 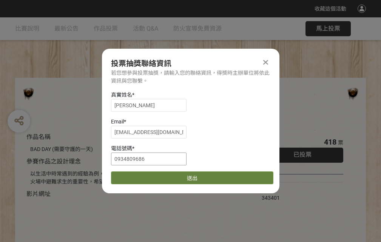 I want to click on span: 馬上投票, so click(x=328, y=28).